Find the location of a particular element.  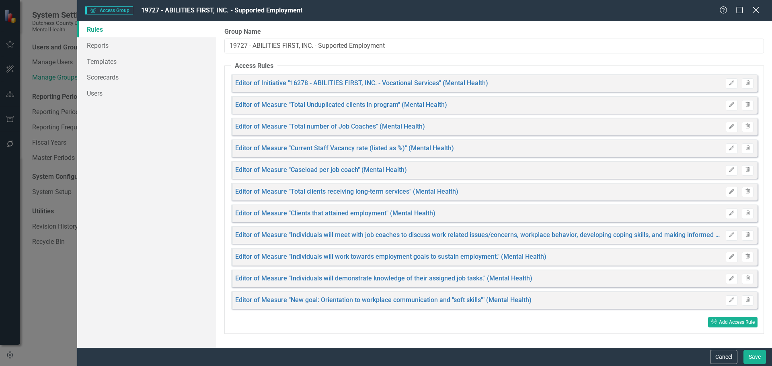

a: Editor of Measure "Caseload per job coach" (Mental Health) is located at coordinates (321, 170).